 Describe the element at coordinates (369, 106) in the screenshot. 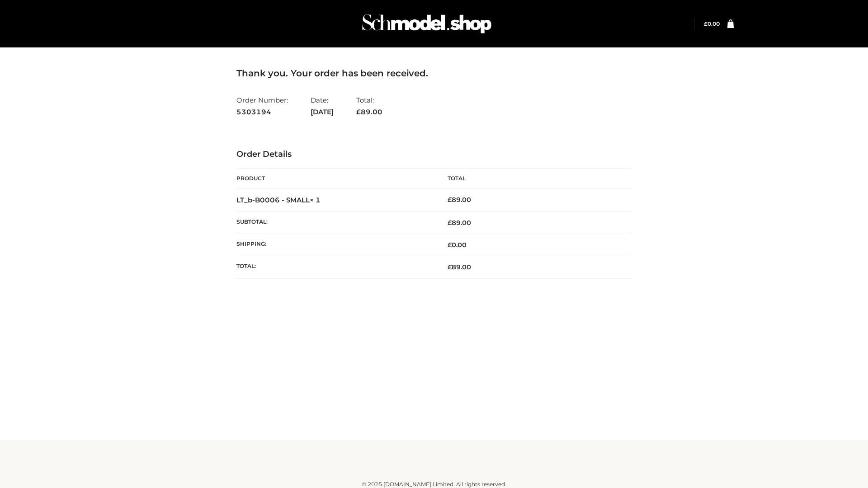

I see `li: Total:` at that location.